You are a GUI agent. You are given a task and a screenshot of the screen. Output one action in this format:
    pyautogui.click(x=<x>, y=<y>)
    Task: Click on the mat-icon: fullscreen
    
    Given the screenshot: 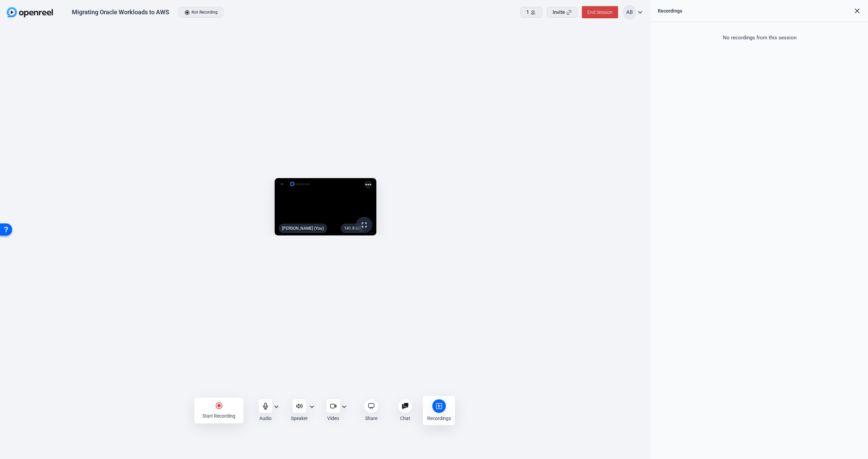 What is the action you would take?
    pyautogui.click(x=364, y=225)
    